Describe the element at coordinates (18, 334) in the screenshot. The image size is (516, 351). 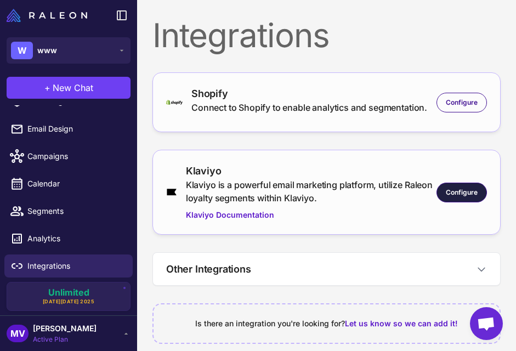
I see `div: MV` at that location.